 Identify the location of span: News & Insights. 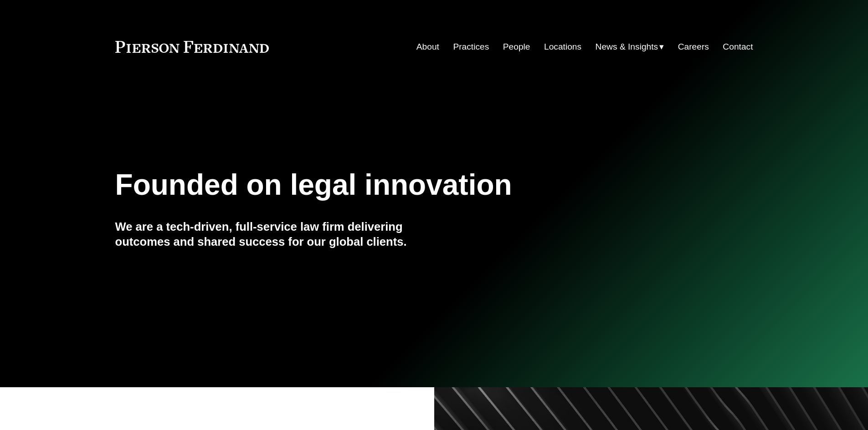
(626, 47).